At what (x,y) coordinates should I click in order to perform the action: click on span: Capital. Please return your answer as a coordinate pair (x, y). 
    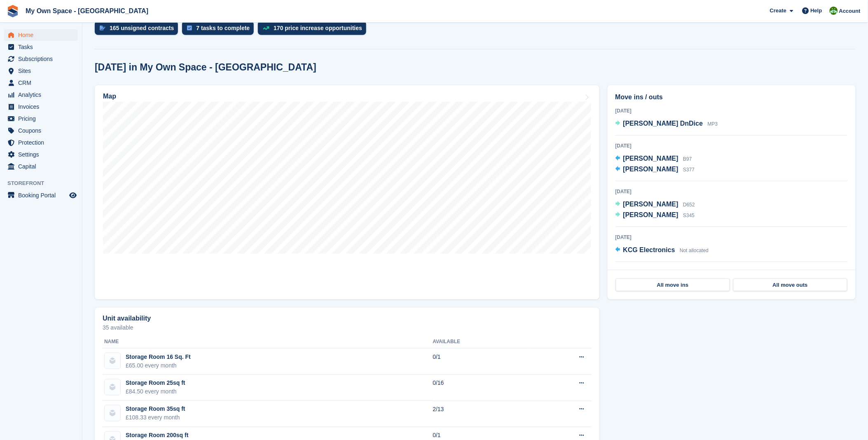
    Looking at the image, I should click on (42, 167).